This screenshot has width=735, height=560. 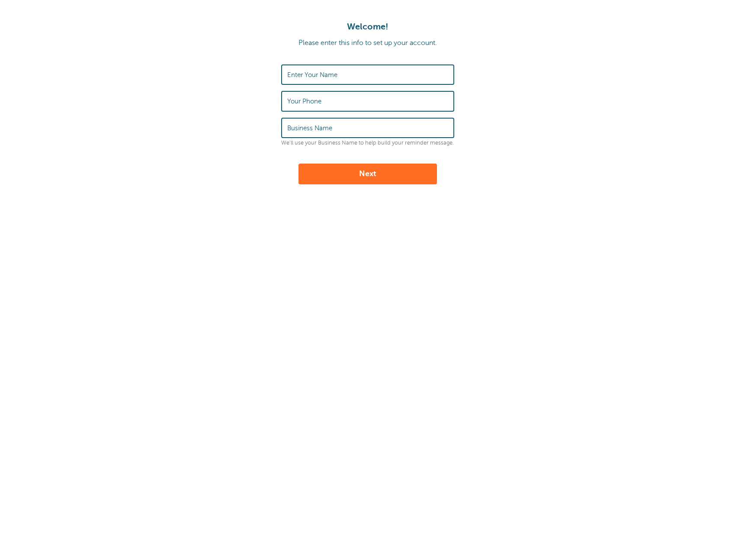 I want to click on p: We'll use your Business Name to help build your reminder message., so click(x=368, y=143).